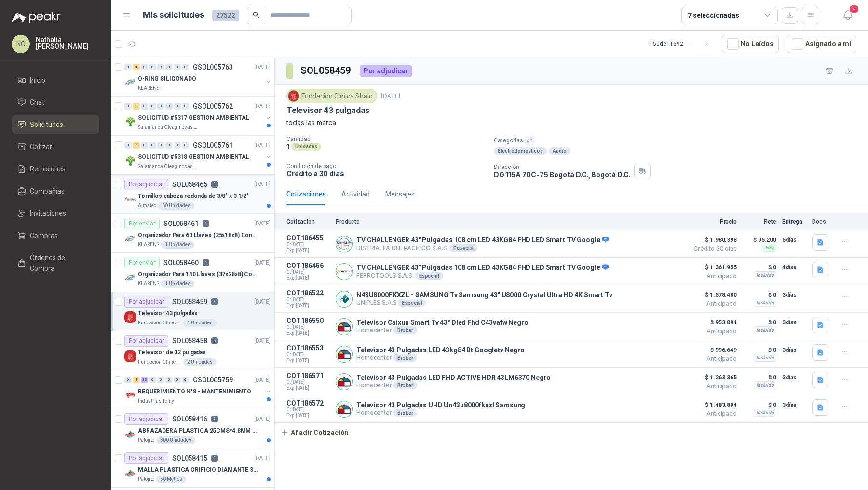 This screenshot has height=490, width=868. Describe the element at coordinates (482, 248) in the screenshot. I see `p: DISTRIALFA DEL PACIFICO S.A.S.` at that location.